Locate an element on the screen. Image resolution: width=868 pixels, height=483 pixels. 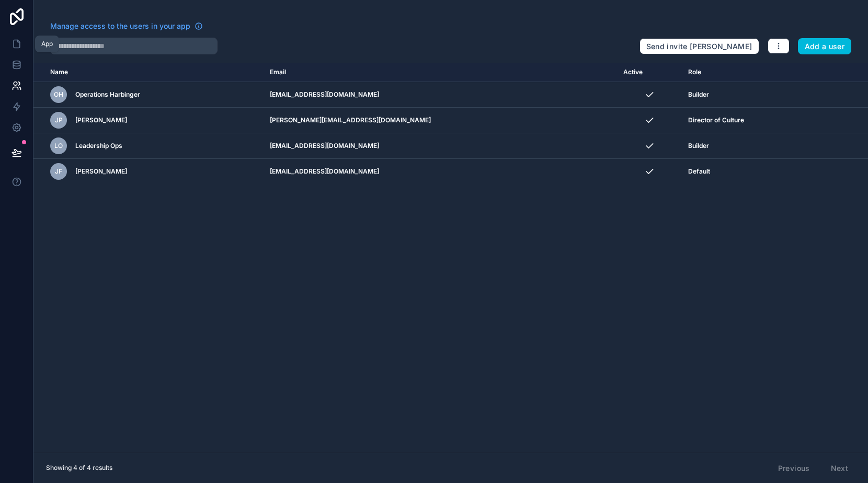
span: Operations Harbinger is located at coordinates (108, 94).